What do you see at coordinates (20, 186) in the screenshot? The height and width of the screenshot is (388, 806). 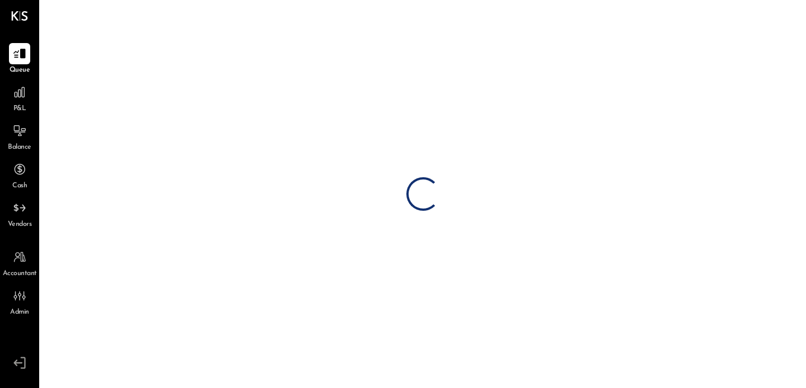 I see `span: Cash` at bounding box center [20, 186].